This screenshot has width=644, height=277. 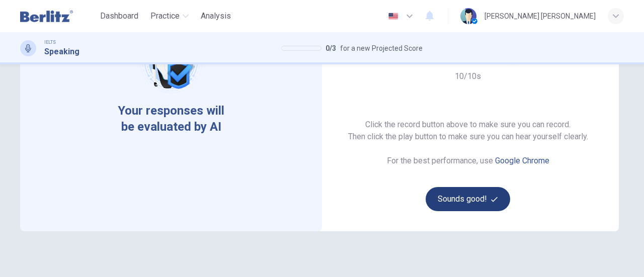 I want to click on a: Berlitz Latam logo, so click(x=58, y=16).